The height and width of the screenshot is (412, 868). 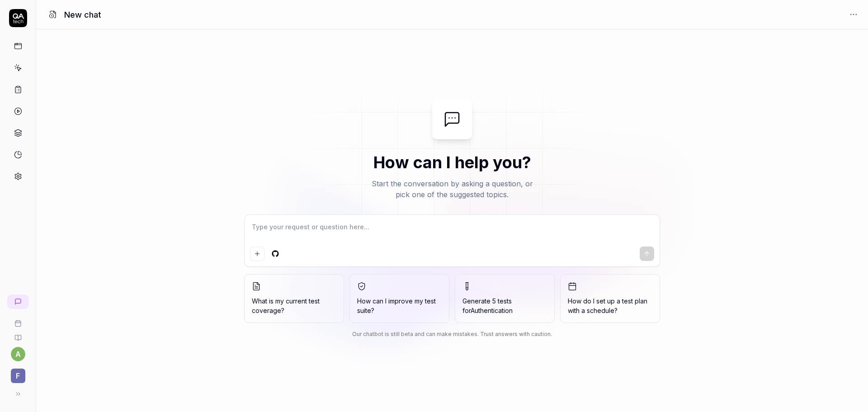 What do you see at coordinates (294, 306) in the screenshot?
I see `span: What is my current test coverage?` at bounding box center [294, 306].